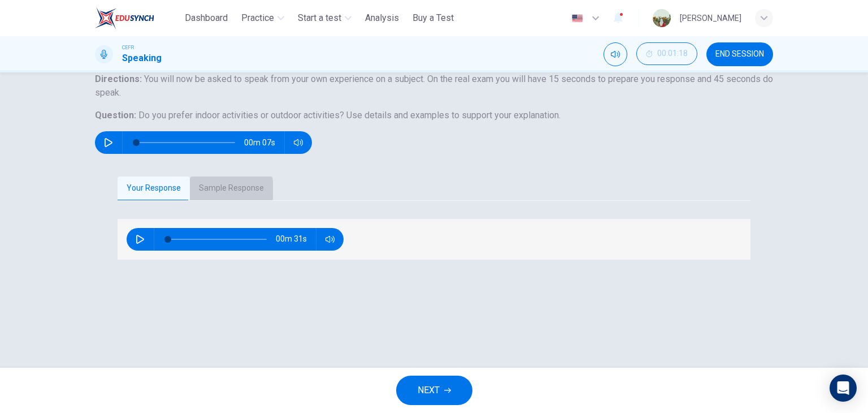 The width and height of the screenshot is (868, 413). What do you see at coordinates (142, 59) in the screenshot?
I see `h1: Speaking` at bounding box center [142, 59].